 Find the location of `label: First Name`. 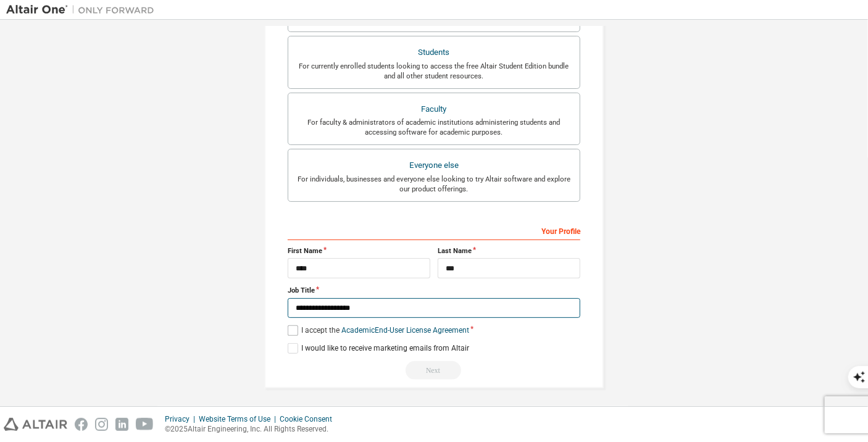

label: First Name is located at coordinates (359, 251).